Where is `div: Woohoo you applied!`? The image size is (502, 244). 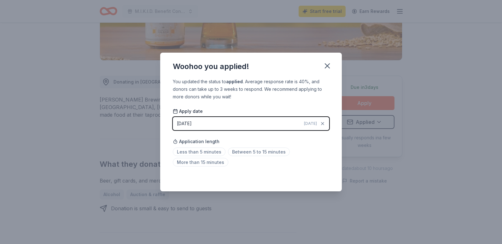
div: Woohoo you applied! is located at coordinates (211, 67).